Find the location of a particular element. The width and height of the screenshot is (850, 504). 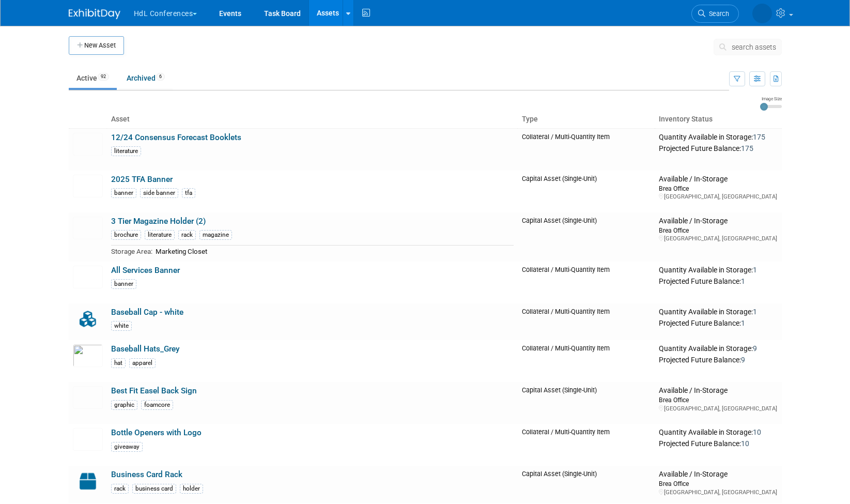

span: 92 is located at coordinates (103, 77).